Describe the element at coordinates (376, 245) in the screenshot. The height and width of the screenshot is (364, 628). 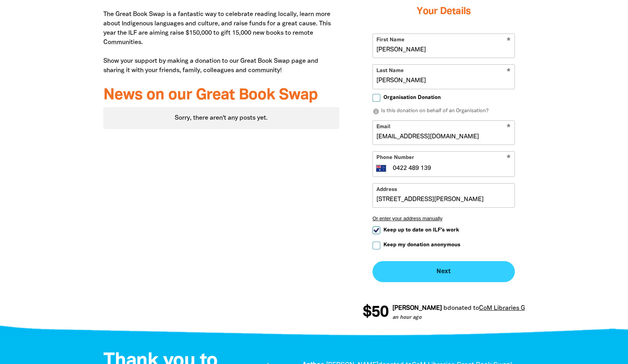
I see `input: Keep my donation anonymous` at that location.